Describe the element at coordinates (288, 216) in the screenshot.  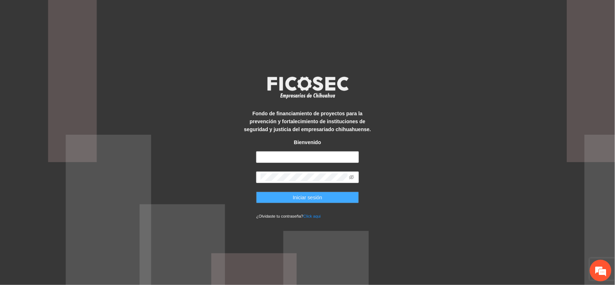
I see `small: ¿Olvidaste tu contraseña?` at that location.